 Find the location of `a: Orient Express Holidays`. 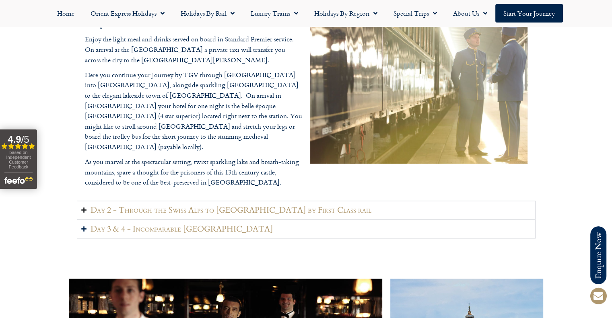

a: Orient Express Holidays is located at coordinates (127, 13).